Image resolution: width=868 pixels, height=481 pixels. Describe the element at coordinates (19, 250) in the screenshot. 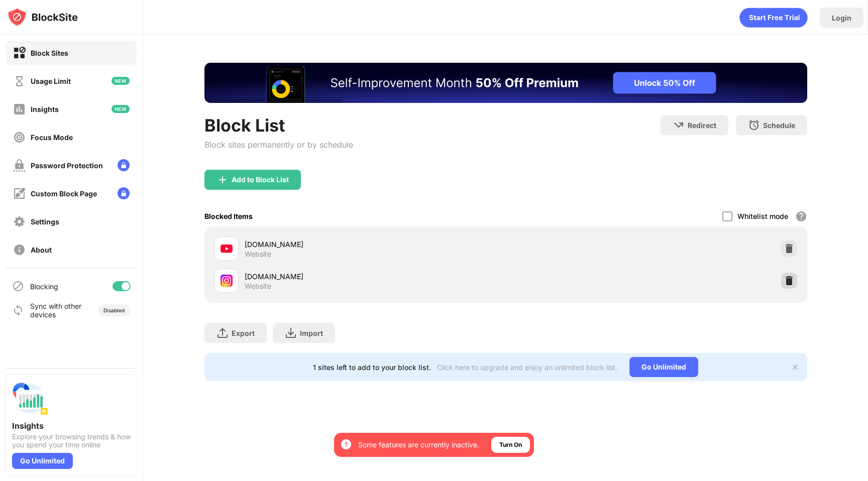

I see `img: about-off.svg` at that location.